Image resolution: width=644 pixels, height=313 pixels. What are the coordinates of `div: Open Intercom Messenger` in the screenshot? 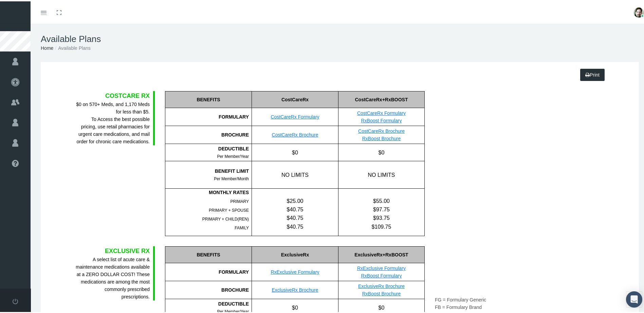 It's located at (634, 298).